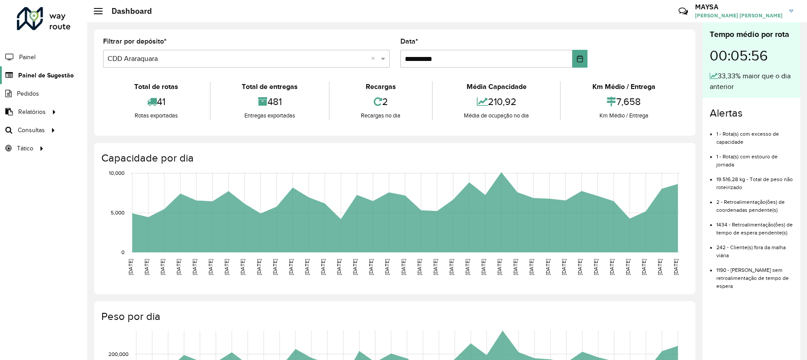 The width and height of the screenshot is (807, 360). What do you see at coordinates (270, 101) in the screenshot?
I see `div: 481` at bounding box center [270, 101].